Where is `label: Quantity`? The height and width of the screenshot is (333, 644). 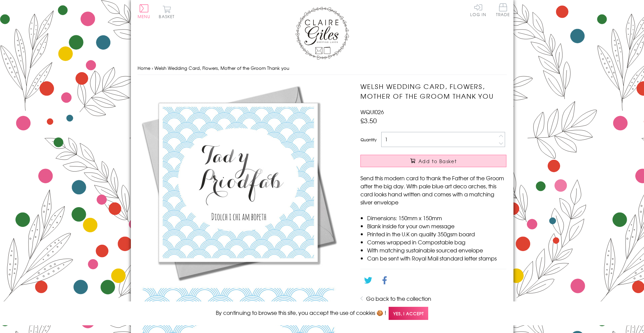 label: Quantity is located at coordinates (368, 139).